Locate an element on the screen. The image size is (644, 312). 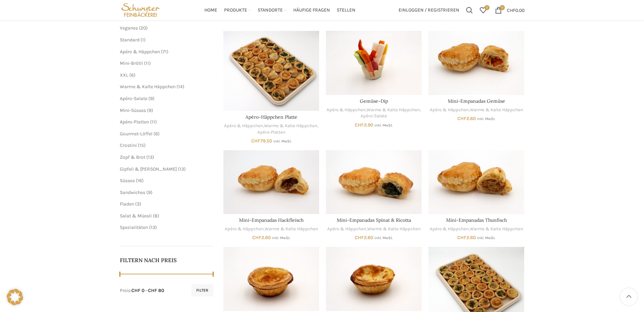
h5: Filtern nach Preis is located at coordinates (166, 260).